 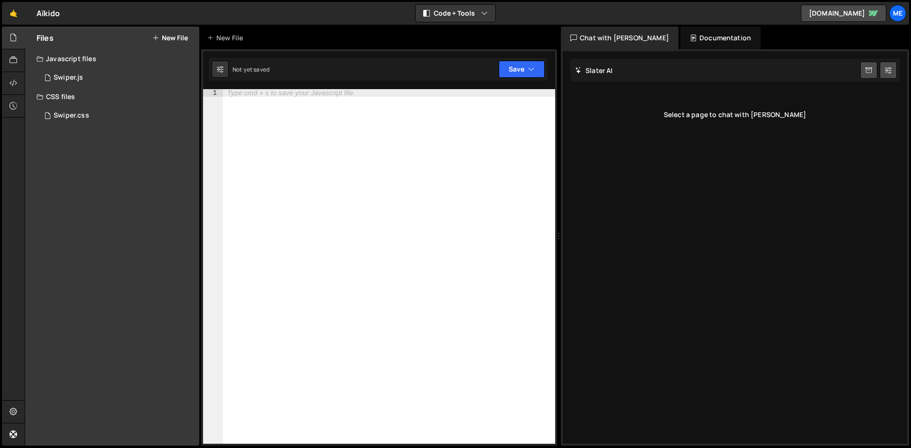 What do you see at coordinates (112, 97) in the screenshot?
I see `div: CSS files` at bounding box center [112, 97].